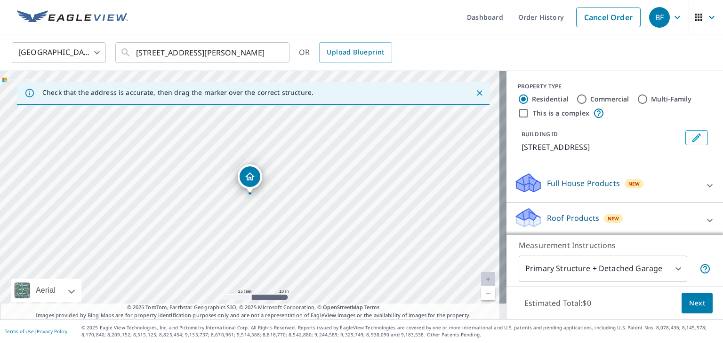 Image resolution: width=723 pixels, height=343 pixels. I want to click on a: OpenStreetMap, so click(342, 307).